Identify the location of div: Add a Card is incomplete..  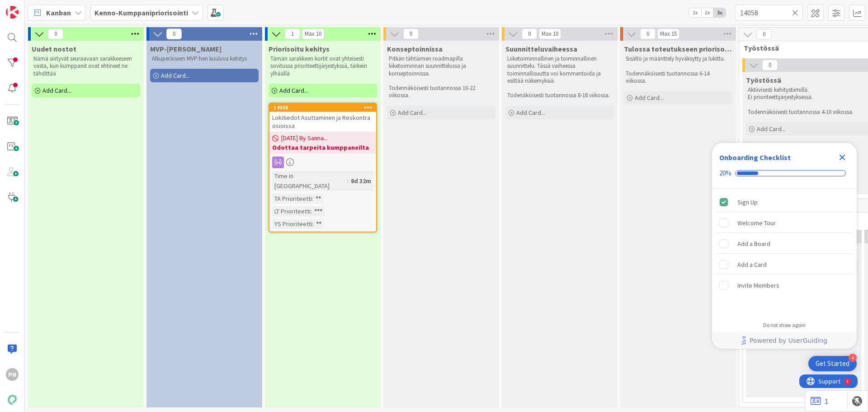
(784, 265).